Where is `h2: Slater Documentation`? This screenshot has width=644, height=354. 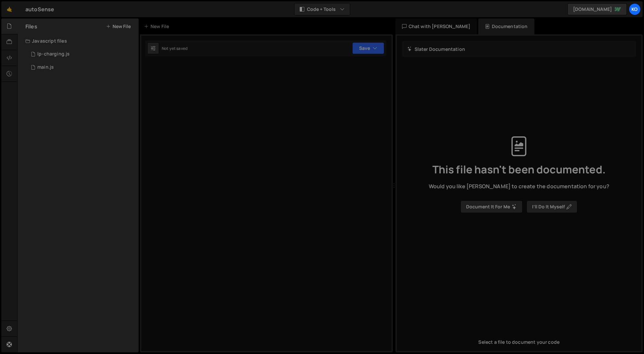
h2: Slater Documentation is located at coordinates (436, 49).